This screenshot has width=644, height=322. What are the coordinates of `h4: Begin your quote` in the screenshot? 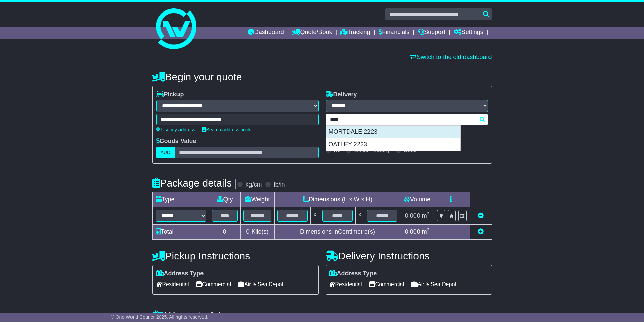 It's located at (322, 77).